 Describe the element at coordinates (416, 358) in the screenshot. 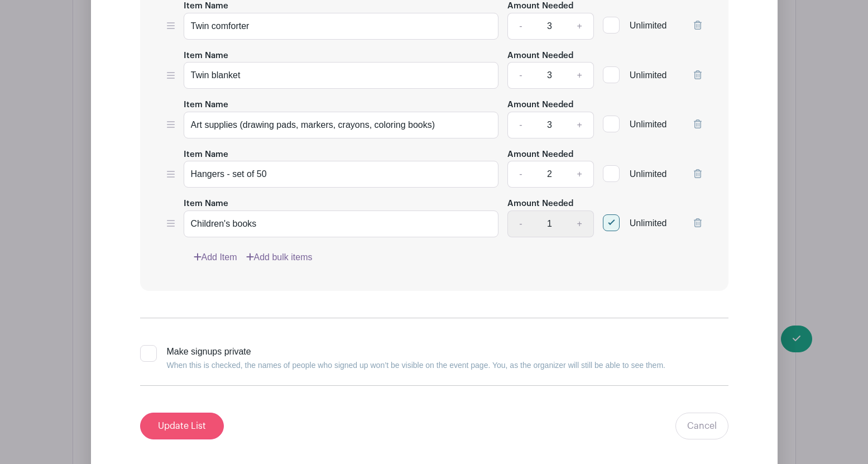

I see `div: Make signups private` at that location.